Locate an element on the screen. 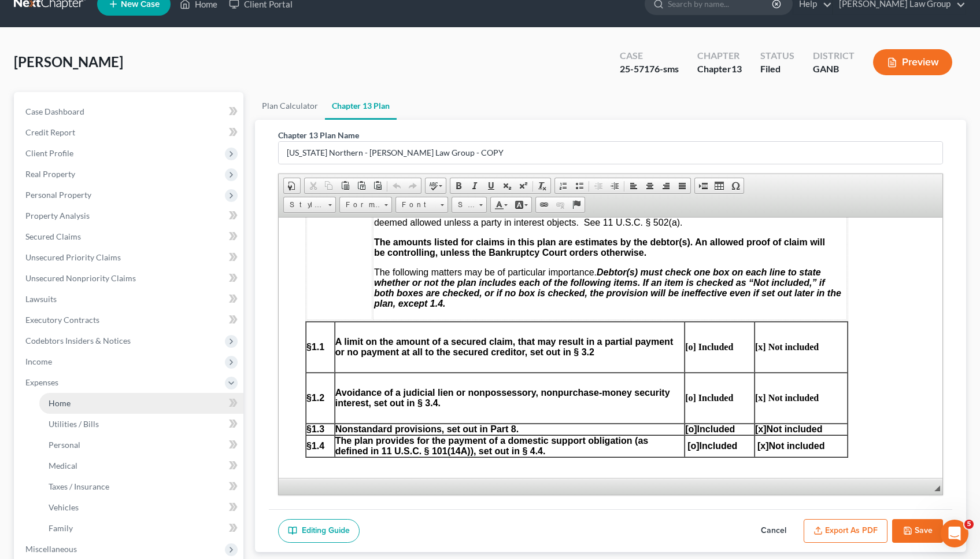 Image resolution: width=980 pixels, height=559 pixels. span: Medical is located at coordinates (63, 465).